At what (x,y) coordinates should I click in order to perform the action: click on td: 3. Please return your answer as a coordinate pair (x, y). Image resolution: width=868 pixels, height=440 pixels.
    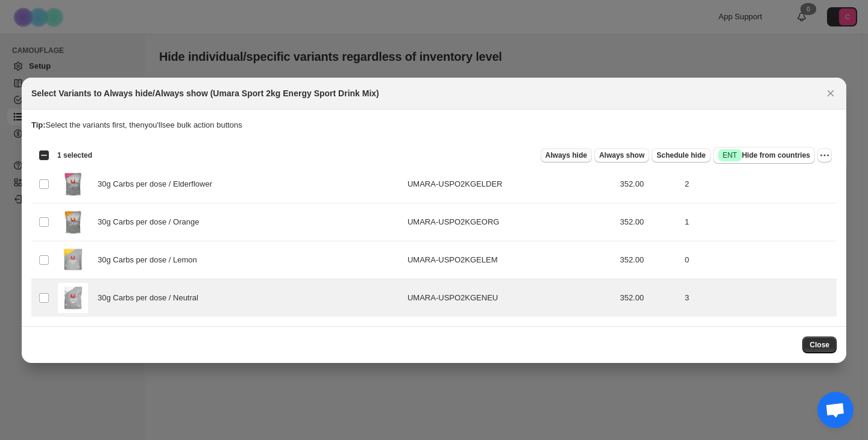
    Looking at the image, I should click on (759, 298).